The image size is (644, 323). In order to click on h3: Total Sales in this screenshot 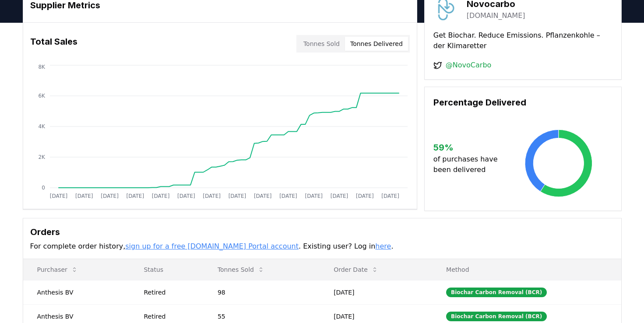, I will do `click(54, 44)`.